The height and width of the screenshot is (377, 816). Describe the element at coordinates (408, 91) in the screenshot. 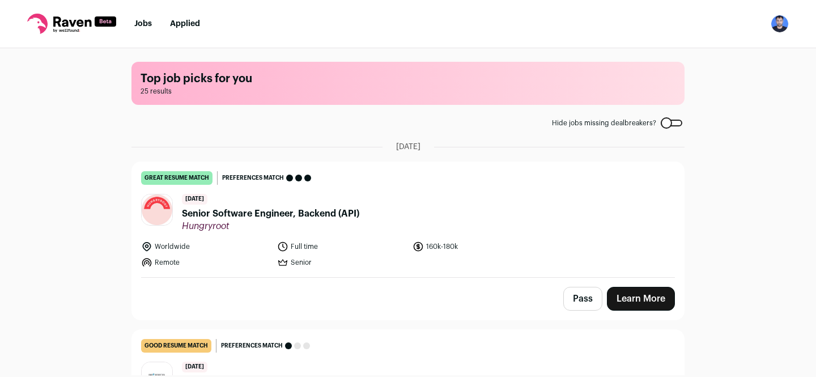

I see `span: 25 results` at that location.